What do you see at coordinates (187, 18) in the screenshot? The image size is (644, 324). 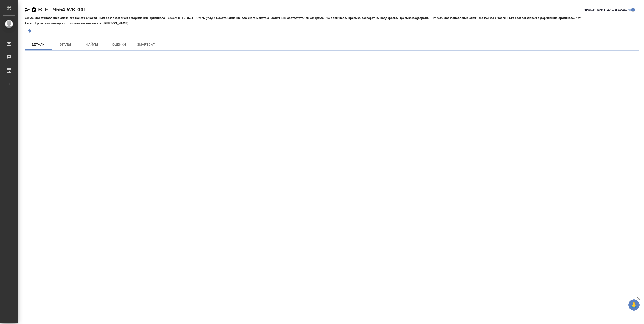 I see `p: B_FL-9554` at bounding box center [187, 18].